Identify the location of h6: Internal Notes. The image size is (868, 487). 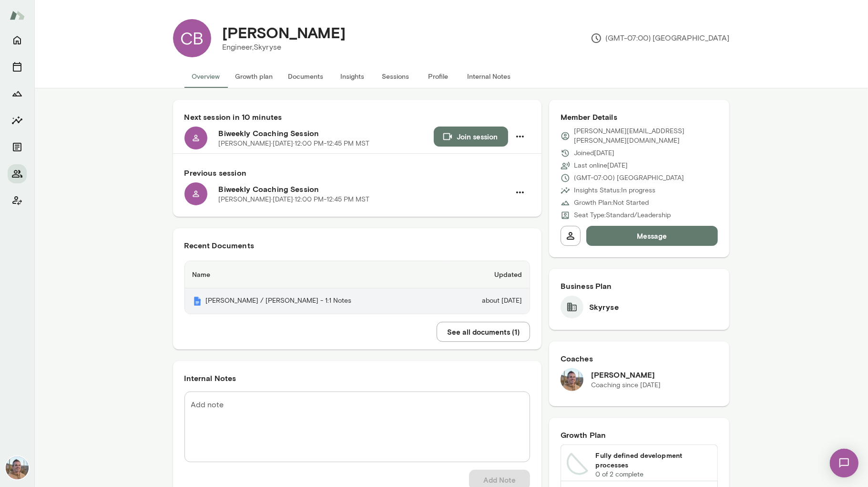
(357, 378).